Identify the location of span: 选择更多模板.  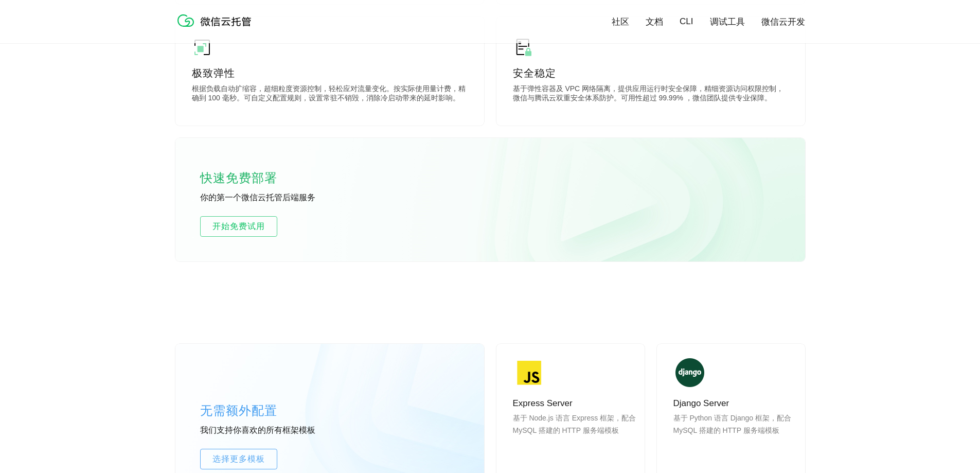
(239, 459).